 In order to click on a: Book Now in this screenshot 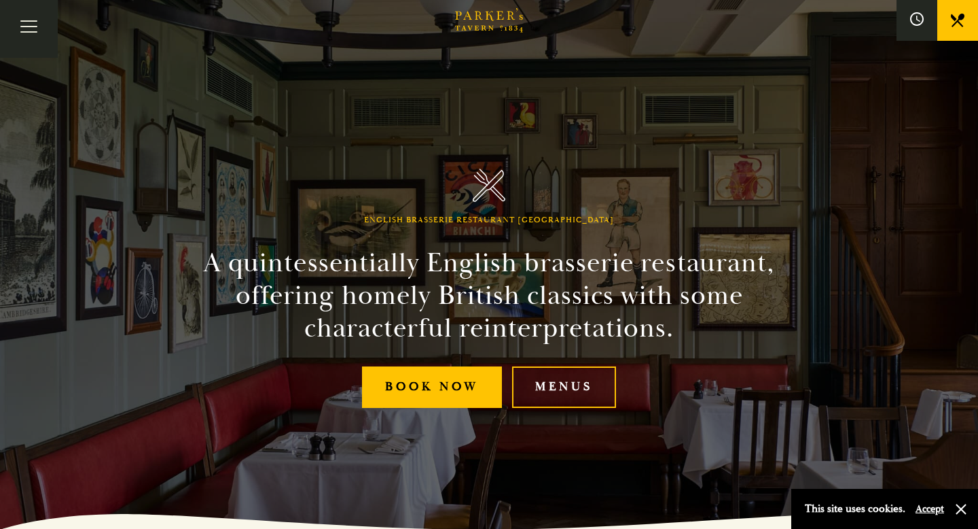, I will do `click(432, 387)`.